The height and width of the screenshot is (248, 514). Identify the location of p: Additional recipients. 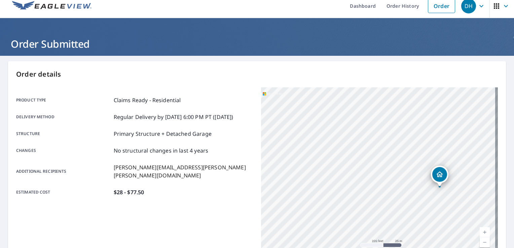
(64, 171).